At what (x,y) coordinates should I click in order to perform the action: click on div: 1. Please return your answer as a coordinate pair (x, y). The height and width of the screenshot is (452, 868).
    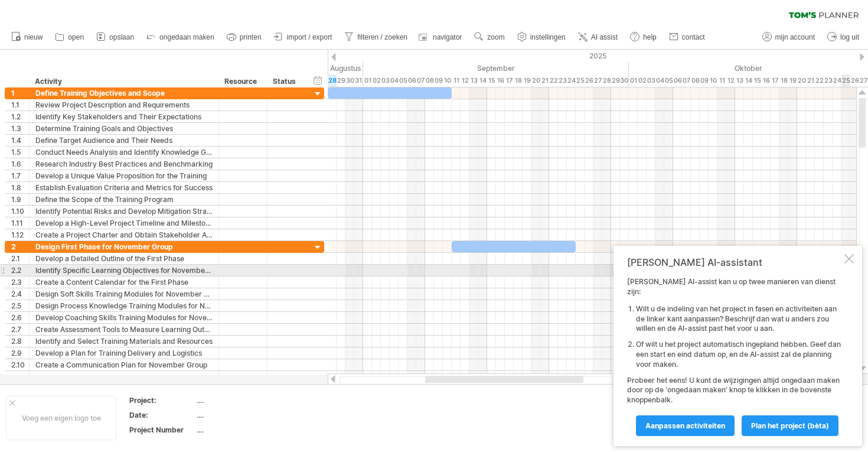
    Looking at the image, I should click on (20, 93).